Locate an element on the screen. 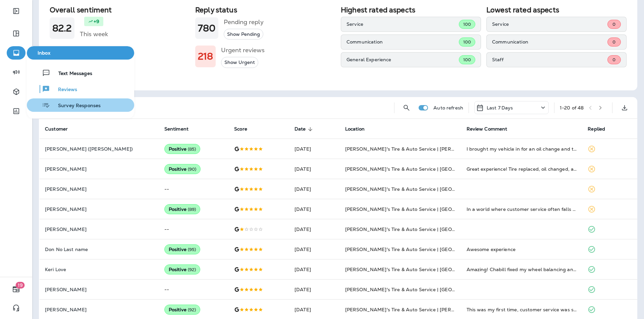 This screenshot has width=644, height=319. span: Replied is located at coordinates (596, 129).